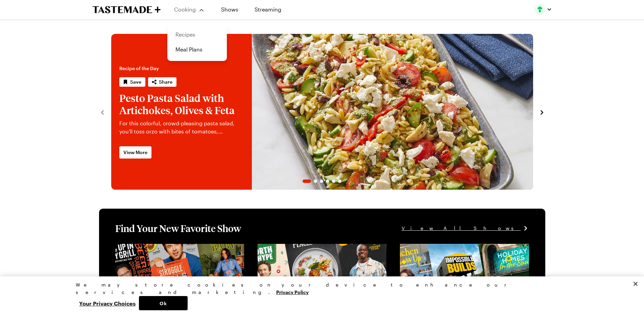  Describe the element at coordinates (542, 112) in the screenshot. I see `button: navigate to next item` at that location.